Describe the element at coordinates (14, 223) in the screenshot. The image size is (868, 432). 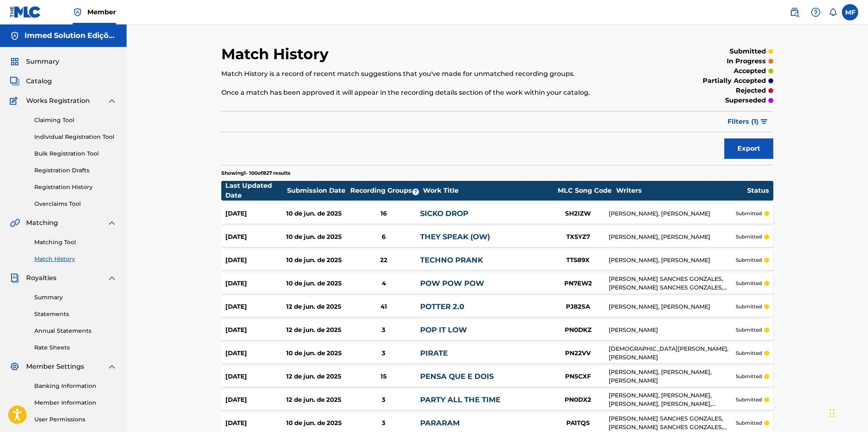
I see `img: Matching` at that location.